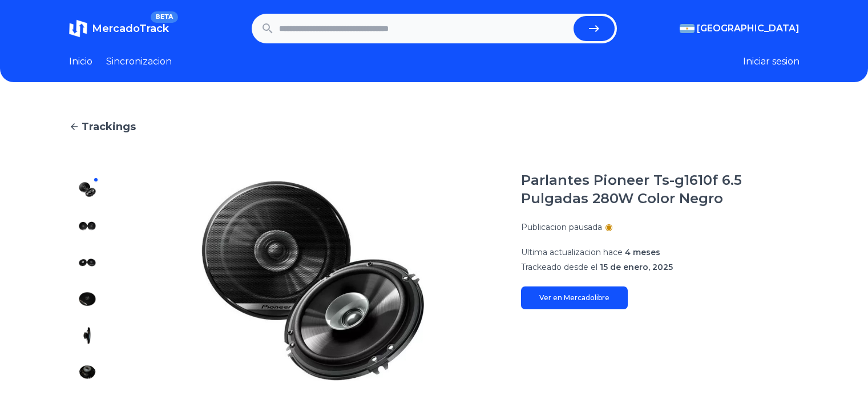  Describe the element at coordinates (660, 189) in the screenshot. I see `h1: Parlantes Pioneer Ts-g1610f 6.5 Pulgadas 280W Color Negro` at that location.